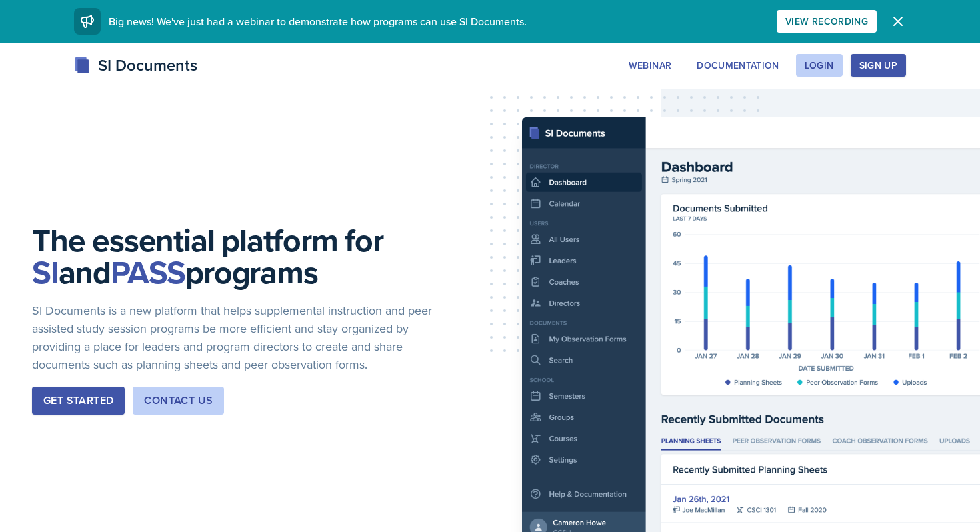 This screenshot has width=980, height=532. I want to click on button: Contact Us, so click(178, 400).